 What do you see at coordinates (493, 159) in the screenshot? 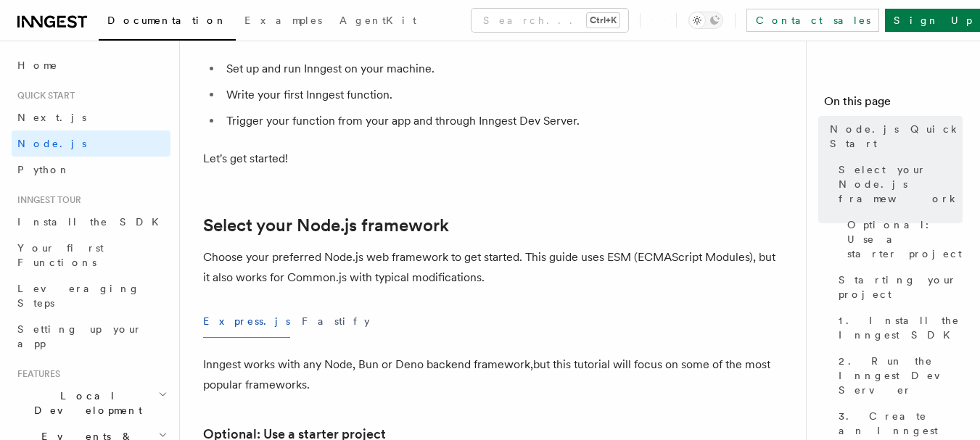
I see `p: Let's get started!` at bounding box center [493, 159].